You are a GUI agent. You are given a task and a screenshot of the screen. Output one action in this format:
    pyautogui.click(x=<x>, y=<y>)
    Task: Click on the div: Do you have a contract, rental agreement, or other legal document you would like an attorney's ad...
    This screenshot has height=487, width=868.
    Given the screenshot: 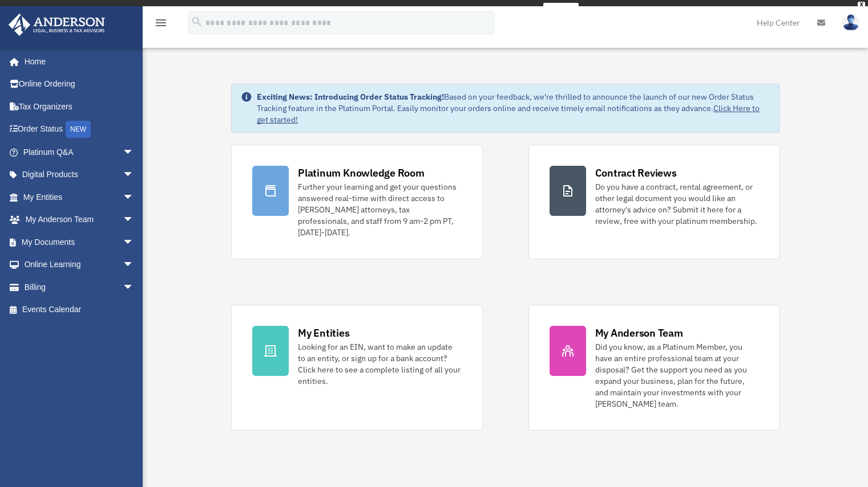 What is the action you would take?
    pyautogui.click(x=677, y=204)
    